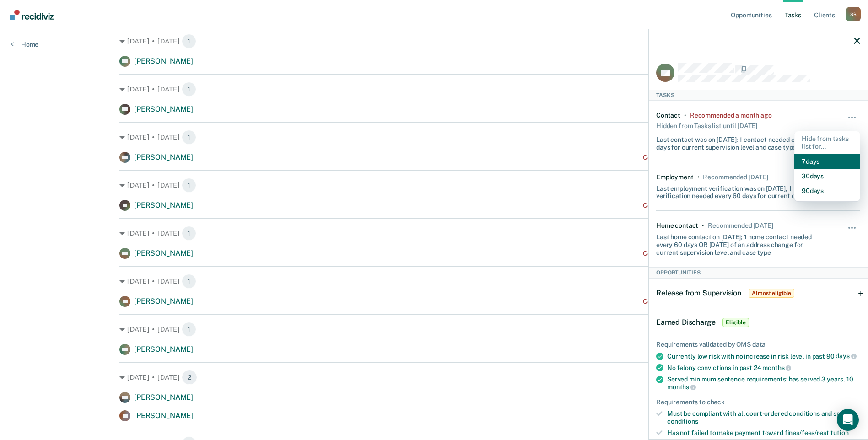  I want to click on div: Must be compliant with all court-ordered conditions and special, so click(764, 418).